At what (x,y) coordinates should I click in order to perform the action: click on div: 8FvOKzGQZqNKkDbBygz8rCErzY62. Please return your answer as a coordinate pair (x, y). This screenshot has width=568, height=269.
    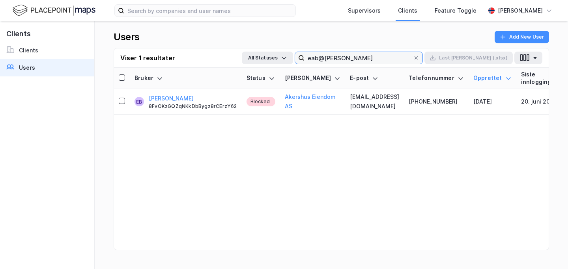
    Looking at the image, I should click on (193, 106).